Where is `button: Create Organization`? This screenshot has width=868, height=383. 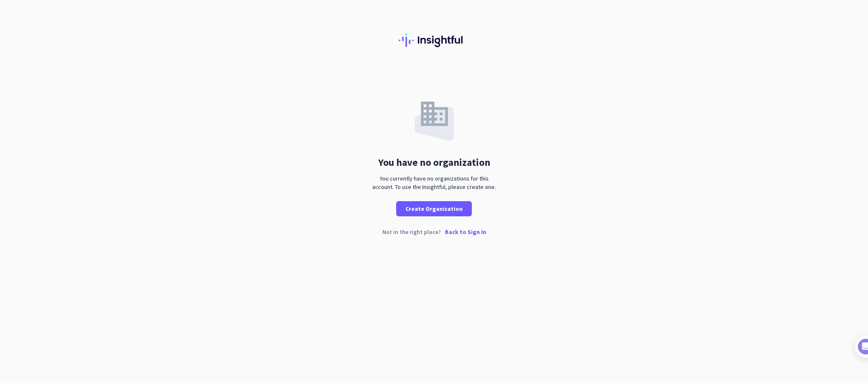
button: Create Organization is located at coordinates (434, 209).